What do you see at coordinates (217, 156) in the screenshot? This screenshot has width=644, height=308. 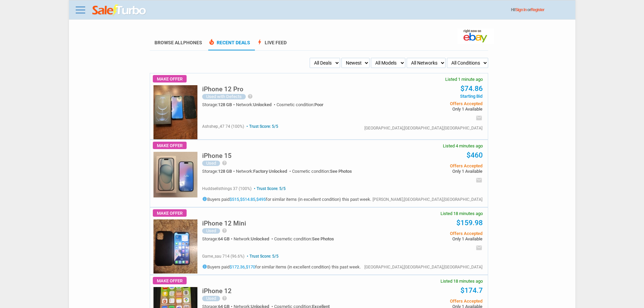 I see `a: iPhone 15` at bounding box center [217, 156].